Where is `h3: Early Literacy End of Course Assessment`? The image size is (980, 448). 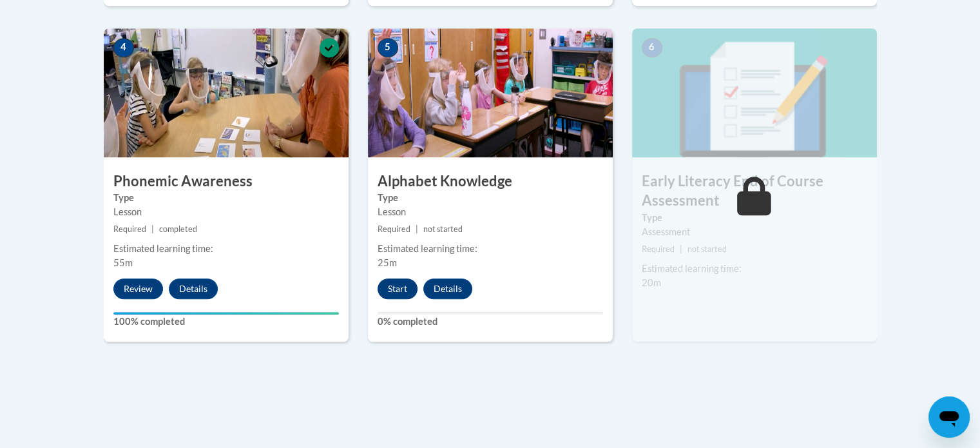
h3: Early Literacy End of Course Assessment is located at coordinates (755, 191).